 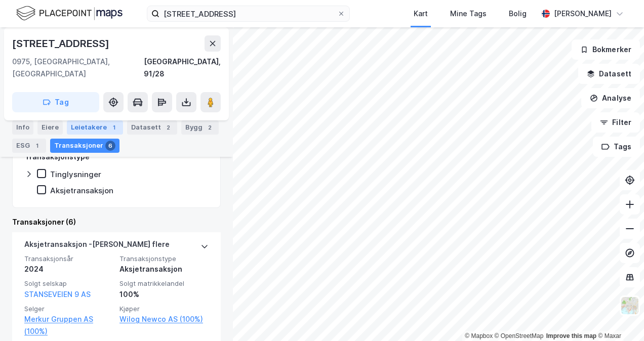 What do you see at coordinates (609, 74) in the screenshot?
I see `button: Datasett` at bounding box center [609, 74].